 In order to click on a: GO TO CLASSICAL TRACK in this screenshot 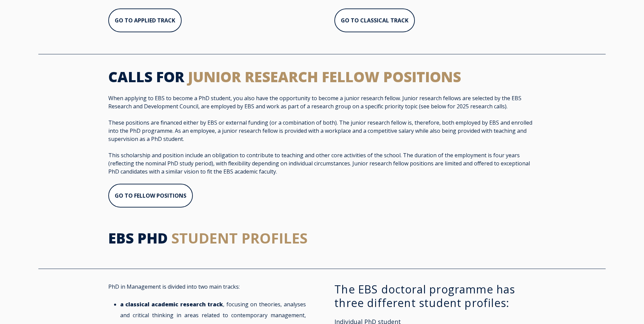, I will do `click(374, 20)`.